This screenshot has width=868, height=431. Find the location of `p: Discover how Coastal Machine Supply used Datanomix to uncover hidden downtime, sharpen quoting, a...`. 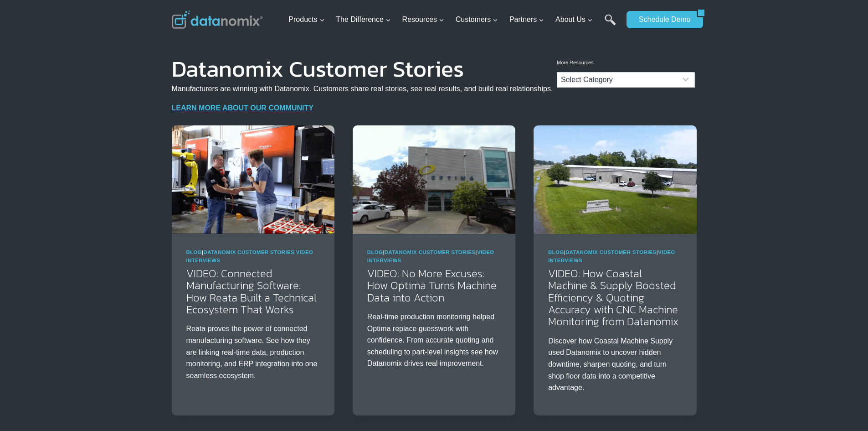

p: Discover how Coastal Machine Supply used Datanomix to uncover hidden downtime, sharpen quoting, a... is located at coordinates (614, 364).